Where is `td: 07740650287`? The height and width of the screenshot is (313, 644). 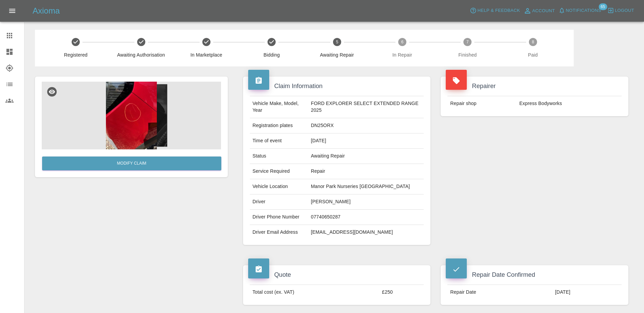 td: 07740650287 is located at coordinates (366, 218).